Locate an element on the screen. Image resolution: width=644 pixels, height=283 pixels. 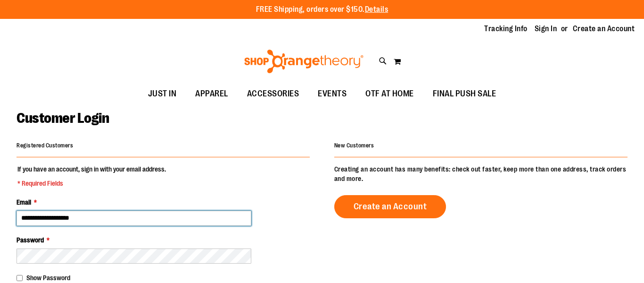
span: APPAREL is located at coordinates (211, 93).